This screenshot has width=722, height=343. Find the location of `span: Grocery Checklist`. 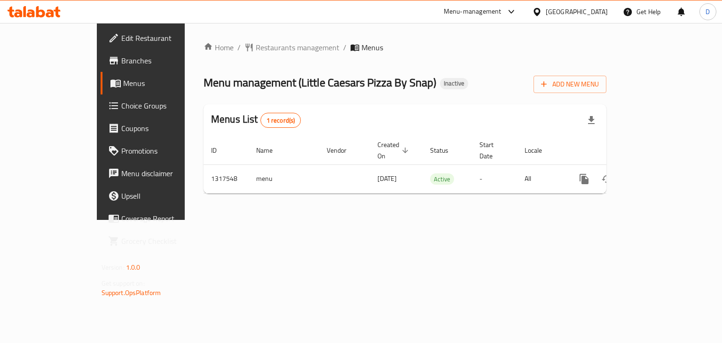

span: Grocery Checklist is located at coordinates (165, 241).